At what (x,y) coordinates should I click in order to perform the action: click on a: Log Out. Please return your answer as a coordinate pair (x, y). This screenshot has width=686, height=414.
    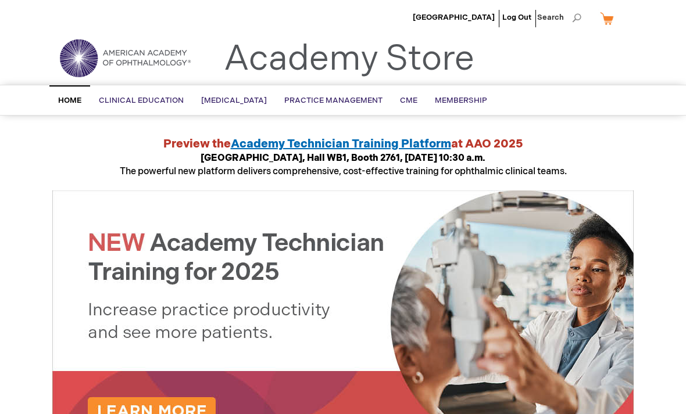
    Looking at the image, I should click on (517, 17).